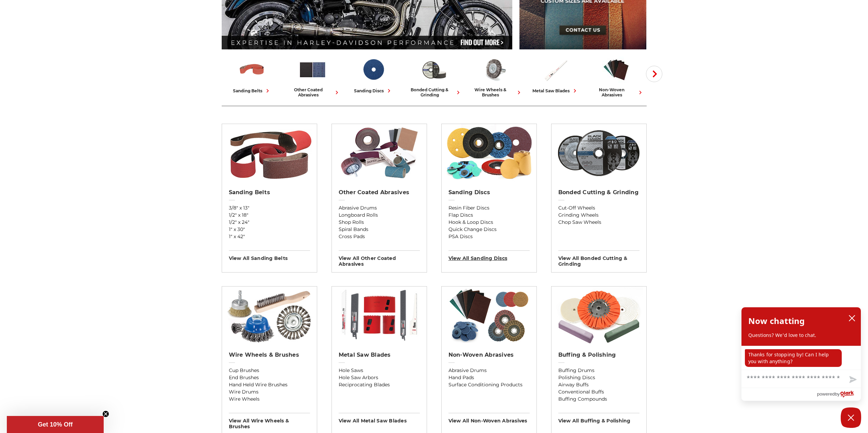 Image resolution: width=868 pixels, height=433 pixels. What do you see at coordinates (269, 208) in the screenshot?
I see `a: 3/8" x 13"` at bounding box center [269, 208].